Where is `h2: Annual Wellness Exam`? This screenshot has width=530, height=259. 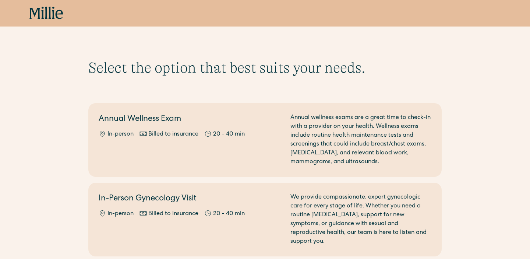
h2: Annual Wellness Exam is located at coordinates (190, 119).